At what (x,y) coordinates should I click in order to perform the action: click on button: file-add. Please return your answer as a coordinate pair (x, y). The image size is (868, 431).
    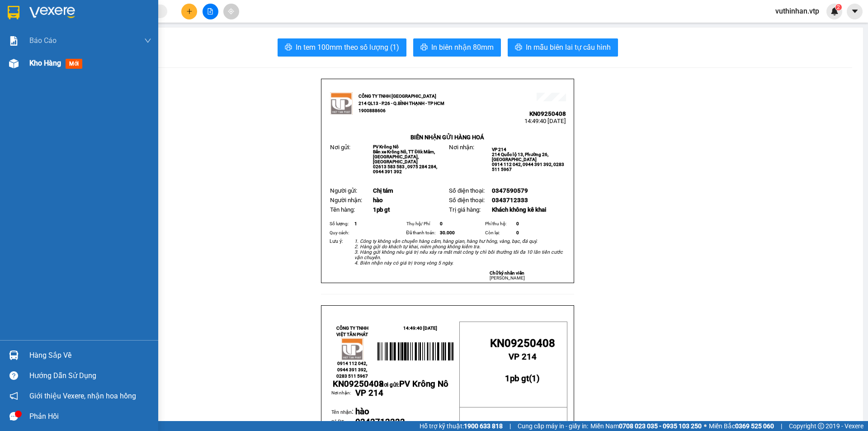
    Looking at the image, I should click on (210, 12).